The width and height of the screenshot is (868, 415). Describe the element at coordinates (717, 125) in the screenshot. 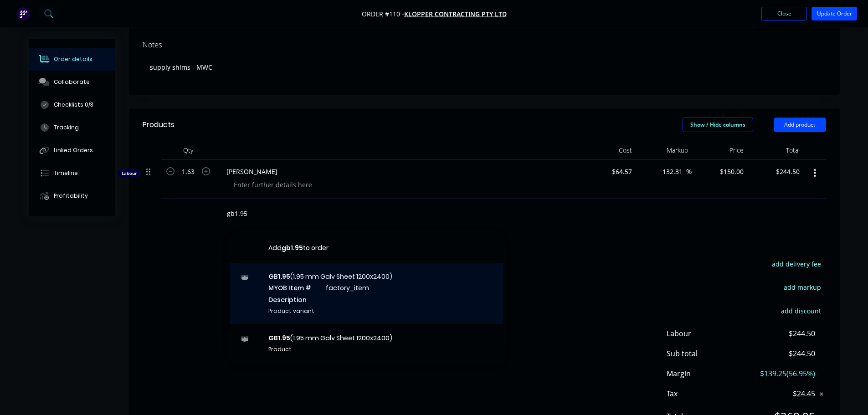

I see `button: Show / Hide columns` at that location.